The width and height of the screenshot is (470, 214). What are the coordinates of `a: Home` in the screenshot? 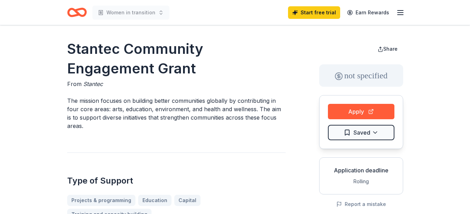 It's located at (77, 12).